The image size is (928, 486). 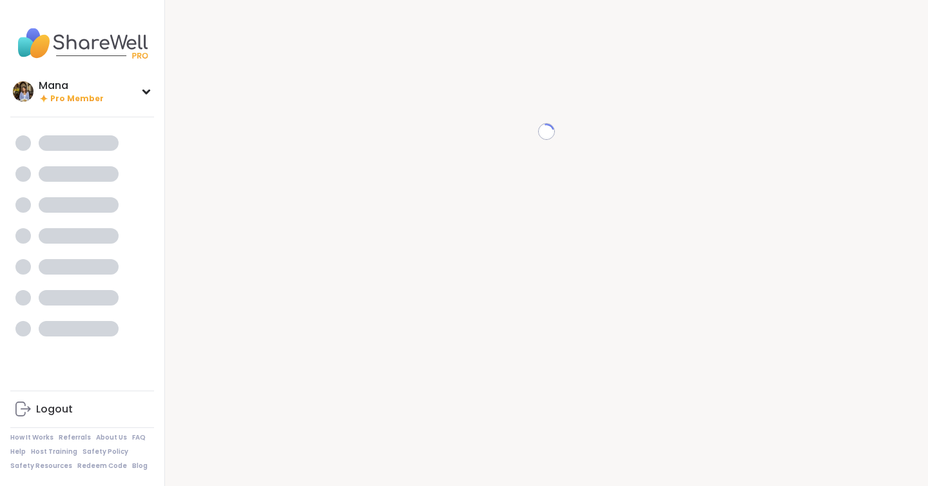 I want to click on img: Mana, so click(x=23, y=91).